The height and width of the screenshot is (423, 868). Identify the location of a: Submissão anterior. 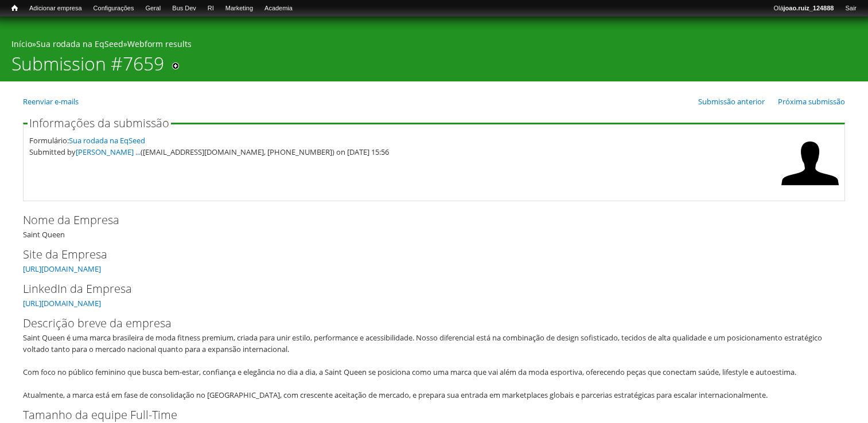
(732, 101).